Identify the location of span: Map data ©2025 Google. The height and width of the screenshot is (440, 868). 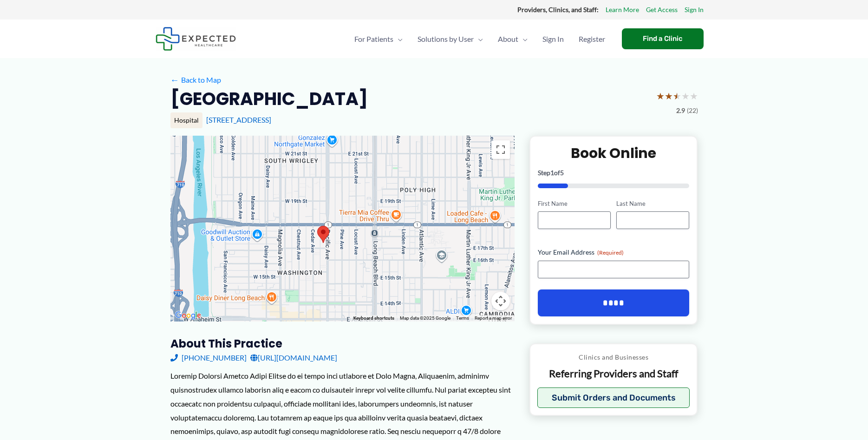
(425, 318).